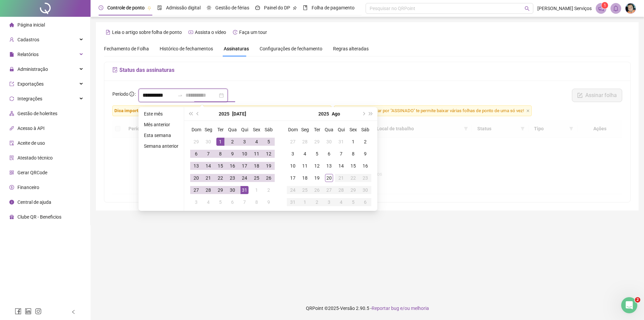  I want to click on span: Leia o artigo sobre folha de ponto, so click(147, 32).